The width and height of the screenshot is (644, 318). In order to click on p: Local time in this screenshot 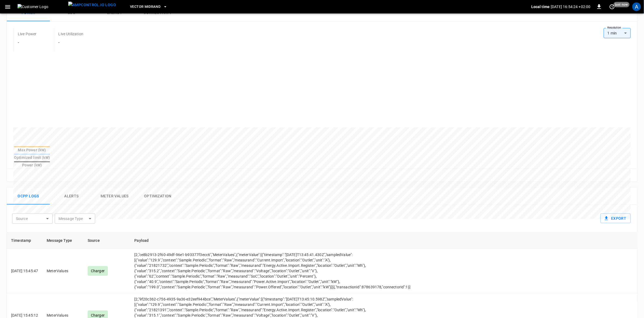, I will do `click(540, 7)`.